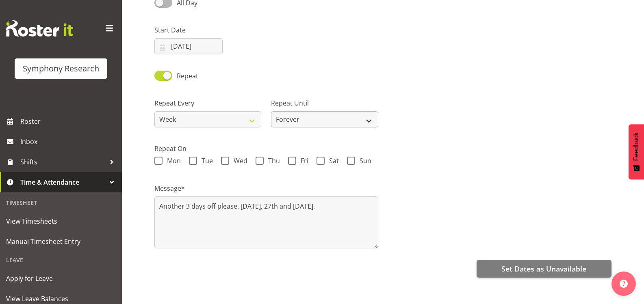 This screenshot has width=644, height=304. I want to click on span: Sat, so click(332, 161).